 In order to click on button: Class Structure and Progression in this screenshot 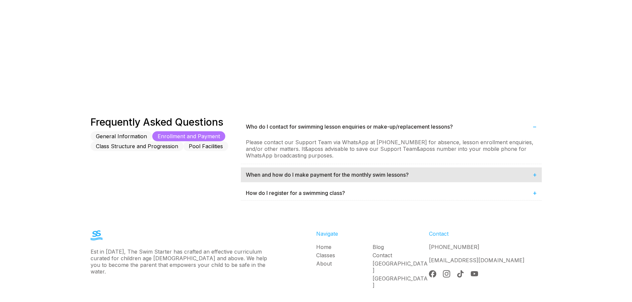, I will do `click(137, 146)`.